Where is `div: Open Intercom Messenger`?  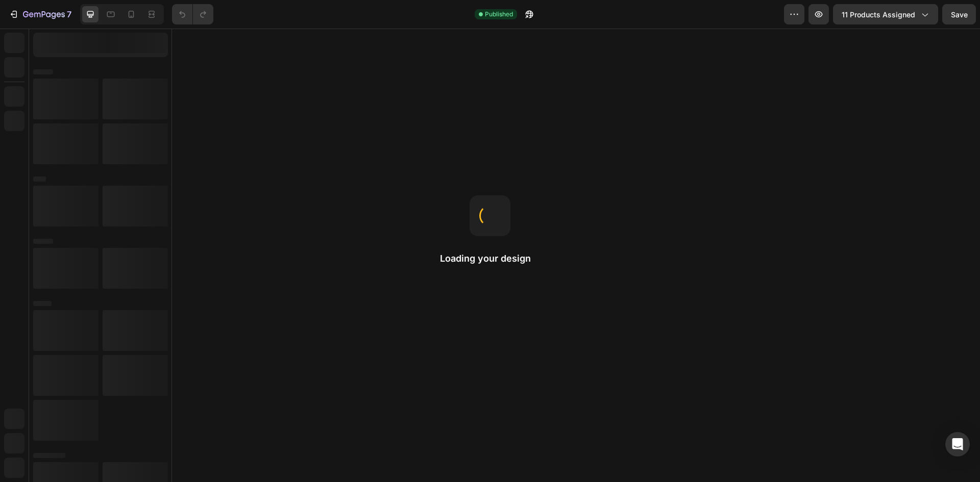 div: Open Intercom Messenger is located at coordinates (958, 444).